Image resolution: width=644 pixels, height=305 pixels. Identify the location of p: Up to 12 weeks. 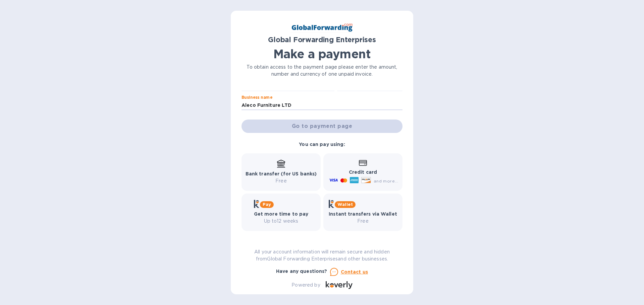
(281, 221).